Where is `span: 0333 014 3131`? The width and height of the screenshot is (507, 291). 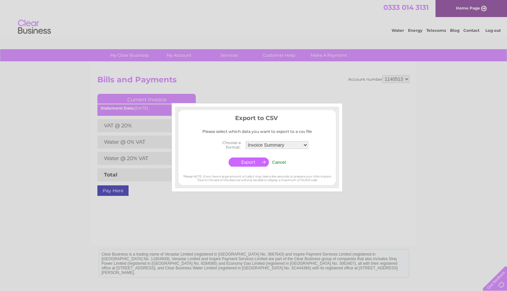 span: 0333 014 3131 is located at coordinates (406, 7).